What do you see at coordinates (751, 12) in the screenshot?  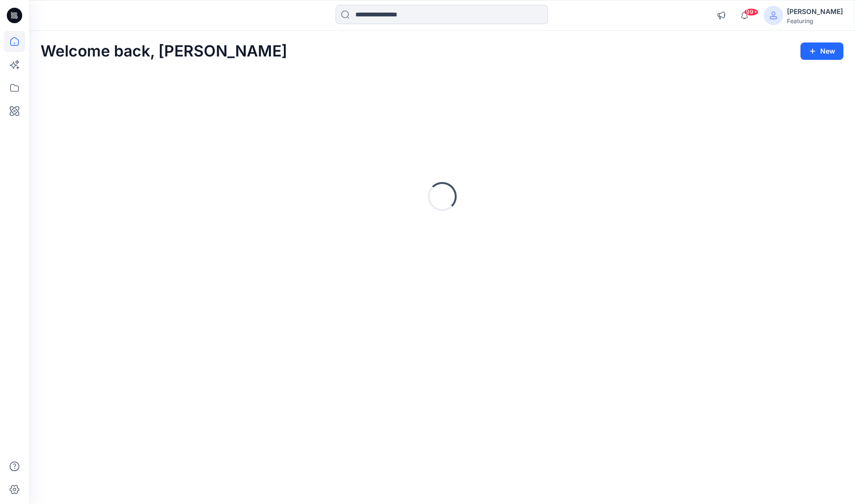 I see `span: 99+` at bounding box center [751, 12].